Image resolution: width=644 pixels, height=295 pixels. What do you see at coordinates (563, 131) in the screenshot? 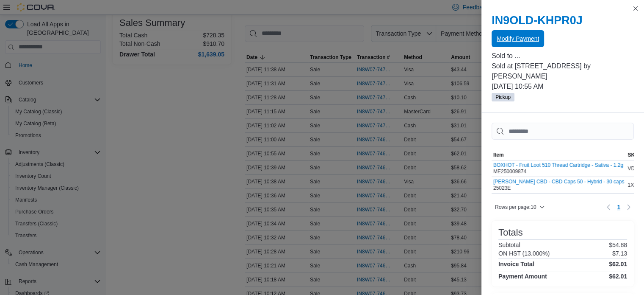
I see `input: This is a search bar. As you type, the results lower in the page will automatically filter.` at bounding box center [563, 131].